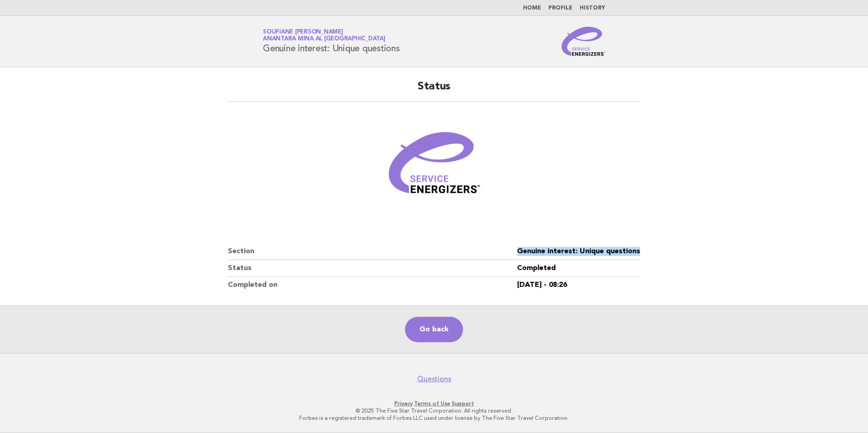  Describe the element at coordinates (560, 8) in the screenshot. I see `a: Profile` at that location.